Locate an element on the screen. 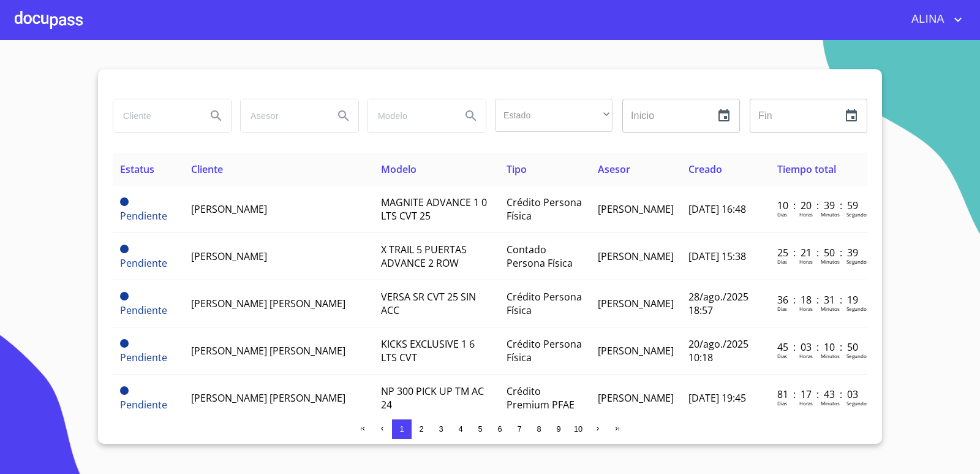 The width and height of the screenshot is (980, 474). span: 5 is located at coordinates (479, 429).